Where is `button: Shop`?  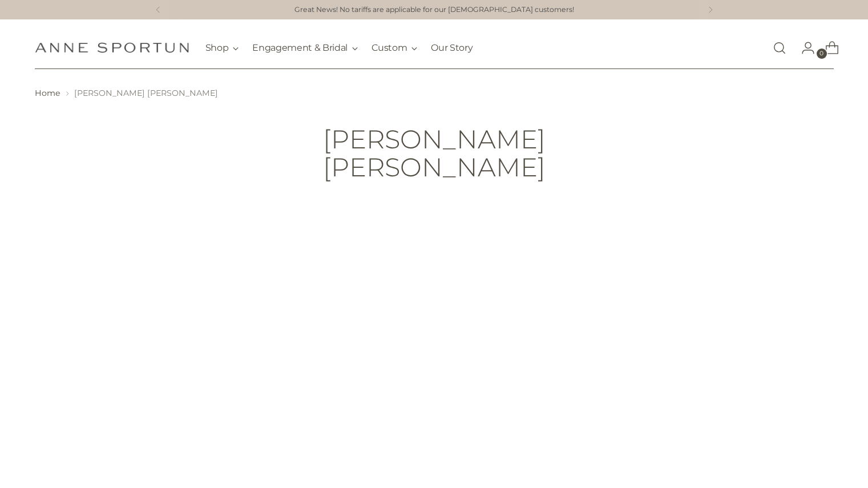
button: Shop is located at coordinates (222, 48).